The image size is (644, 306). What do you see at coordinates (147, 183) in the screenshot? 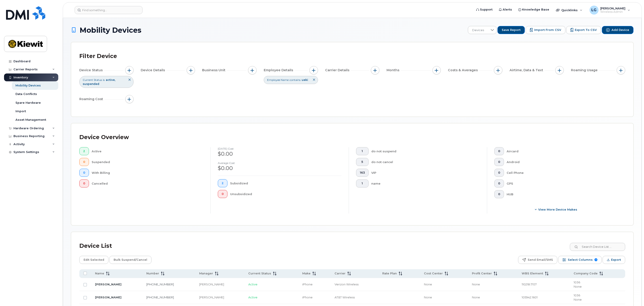
I see `div: Cancelled` at bounding box center [147, 183].